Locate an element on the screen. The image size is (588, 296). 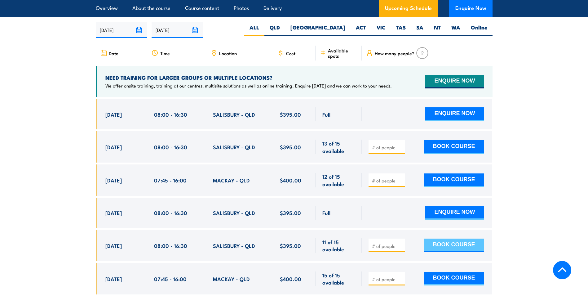
span: Cost is located at coordinates (291, 53).